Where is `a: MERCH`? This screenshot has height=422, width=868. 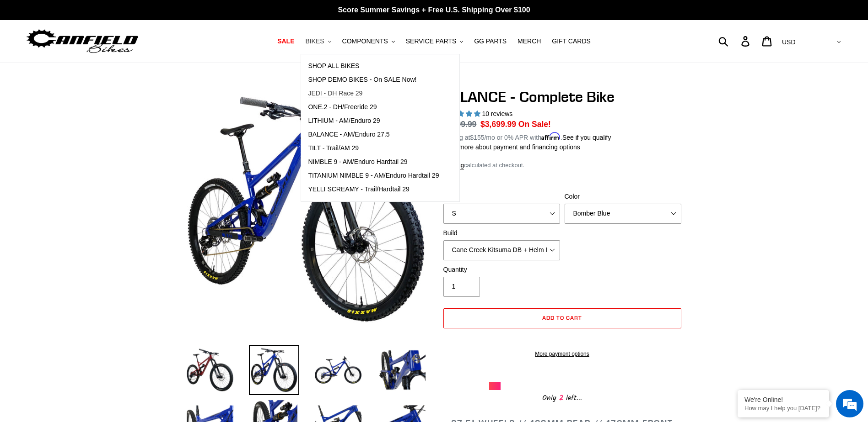 a: MERCH is located at coordinates (529, 41).